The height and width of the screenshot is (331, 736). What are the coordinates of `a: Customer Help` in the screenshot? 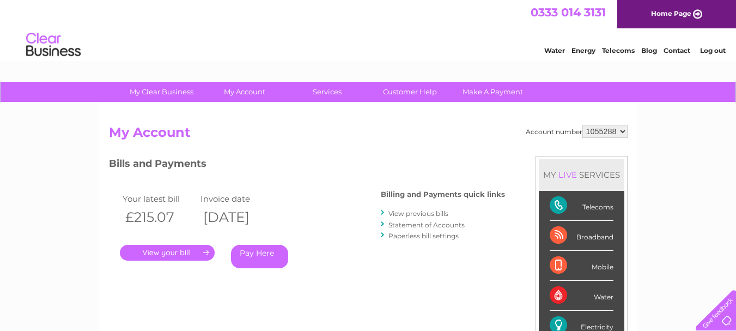 It's located at (410, 92).